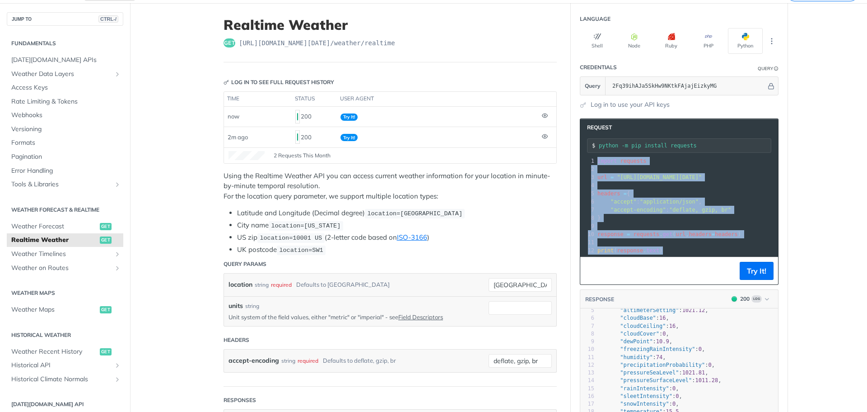 The image size is (867, 412). Describe the element at coordinates (708, 41) in the screenshot. I see `button: PHP` at that location.